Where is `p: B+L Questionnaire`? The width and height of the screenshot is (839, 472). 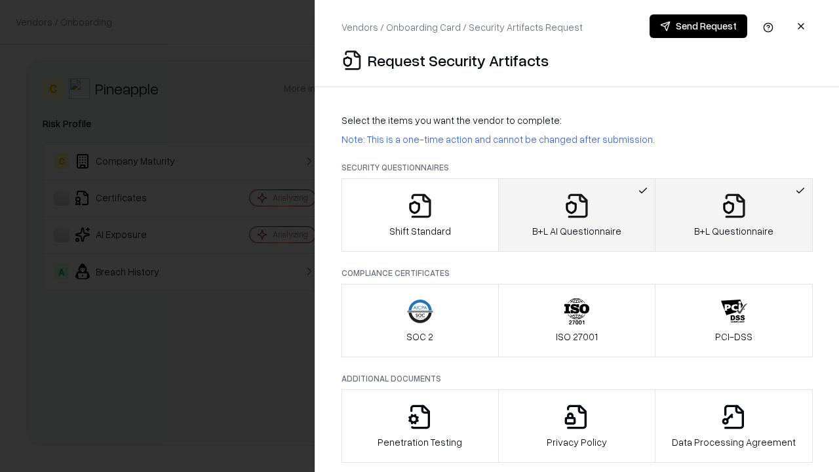 p: B+L Questionnaire is located at coordinates (734, 231).